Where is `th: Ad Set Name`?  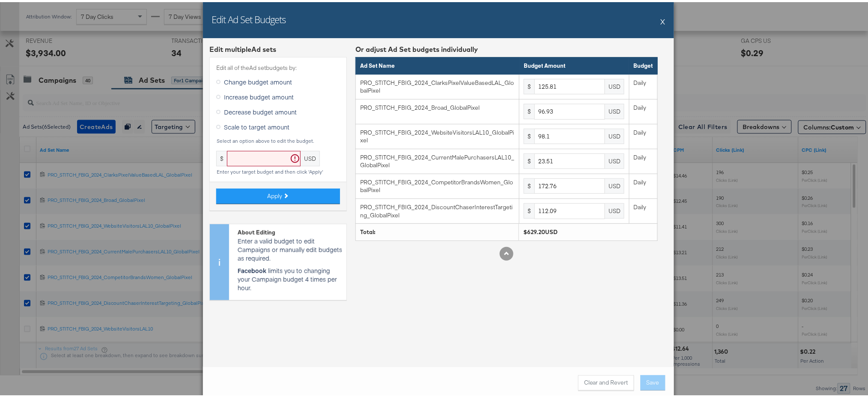
th: Ad Set Name is located at coordinates (438, 64).